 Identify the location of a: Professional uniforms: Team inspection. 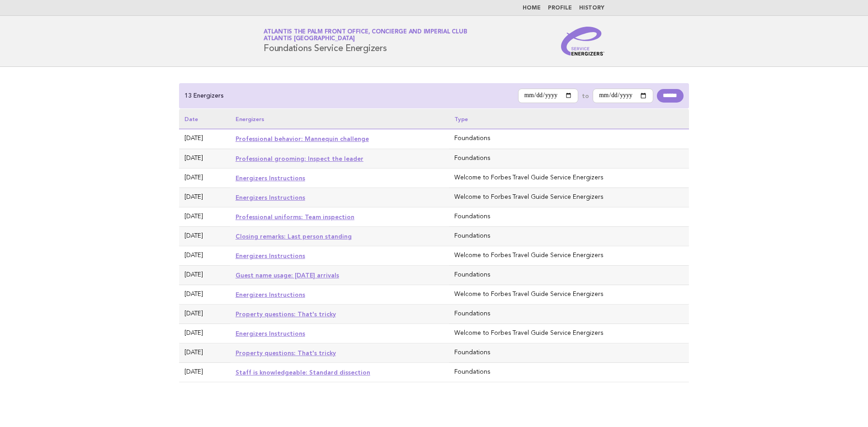
(295, 217).